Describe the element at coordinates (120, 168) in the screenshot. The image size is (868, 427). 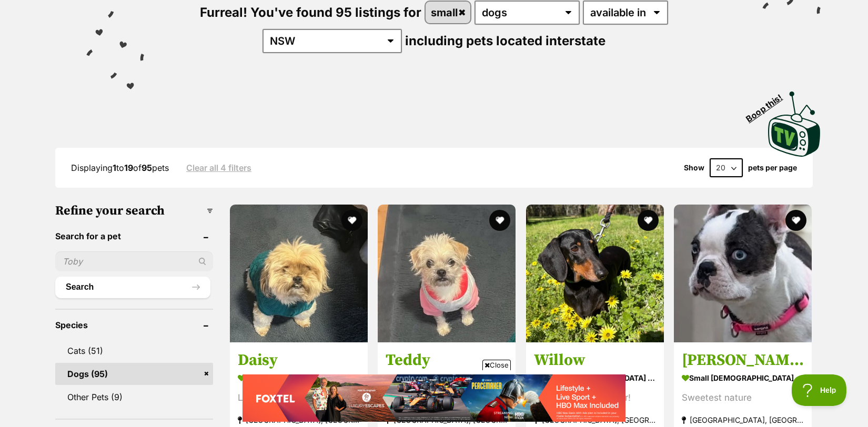
I see `span: Displaying to of pets` at that location.